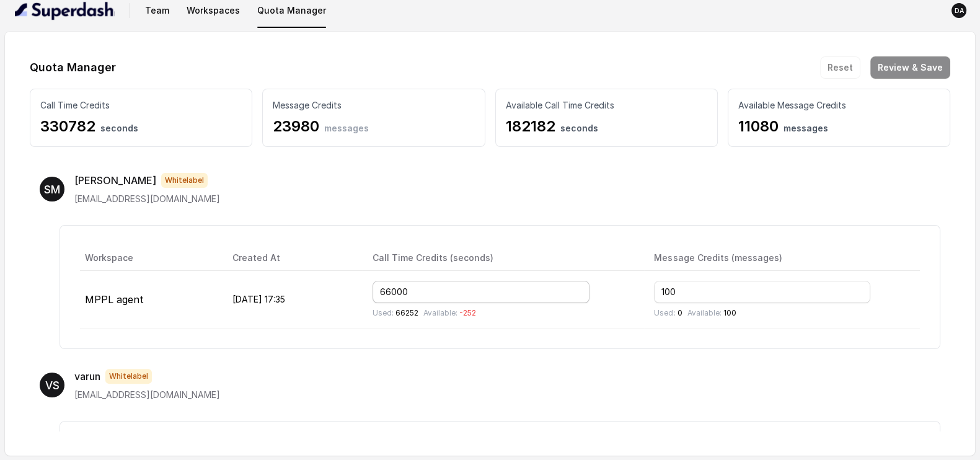 This screenshot has height=460, width=980. Describe the element at coordinates (959, 10) in the screenshot. I see `text: DA` at that location.